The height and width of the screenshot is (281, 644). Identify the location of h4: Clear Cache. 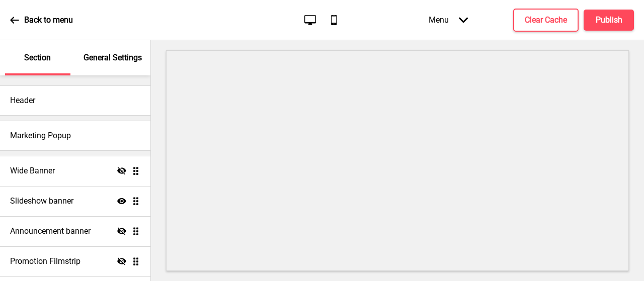
(545, 20).